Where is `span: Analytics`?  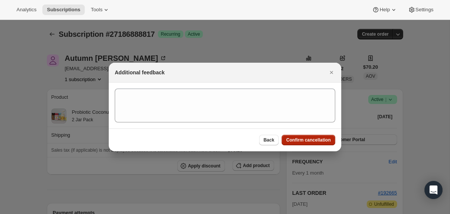
span: Analytics is located at coordinates (26, 10).